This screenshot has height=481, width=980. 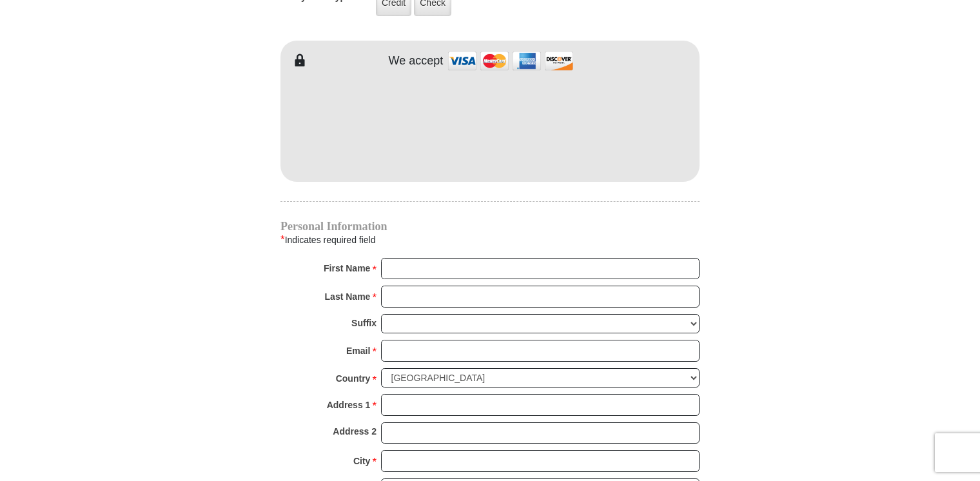 What do you see at coordinates (363, 323) in the screenshot?
I see `strong: Suffix` at bounding box center [363, 323].